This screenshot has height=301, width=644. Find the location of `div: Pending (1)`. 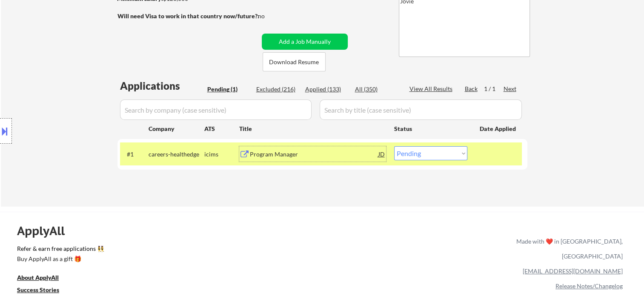

div: Pending (1) is located at coordinates (229, 89).